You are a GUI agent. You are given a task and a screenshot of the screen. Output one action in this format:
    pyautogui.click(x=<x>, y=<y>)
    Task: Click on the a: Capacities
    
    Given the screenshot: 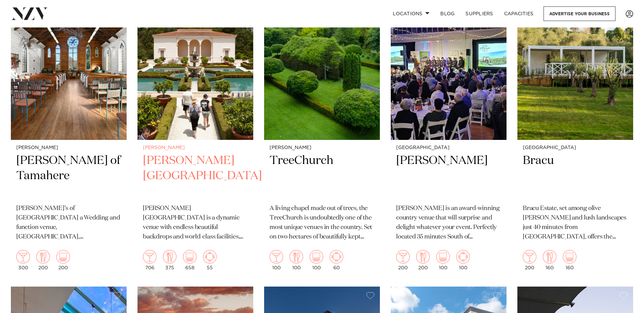 What is the action you would take?
    pyautogui.click(x=519, y=14)
    